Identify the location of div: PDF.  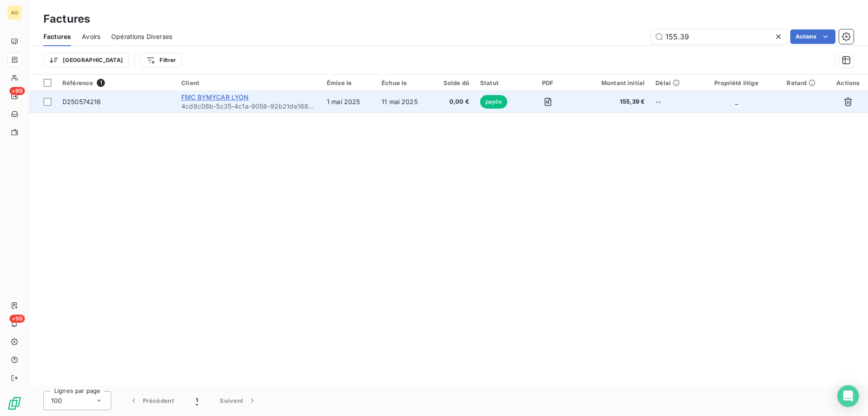
(547, 83).